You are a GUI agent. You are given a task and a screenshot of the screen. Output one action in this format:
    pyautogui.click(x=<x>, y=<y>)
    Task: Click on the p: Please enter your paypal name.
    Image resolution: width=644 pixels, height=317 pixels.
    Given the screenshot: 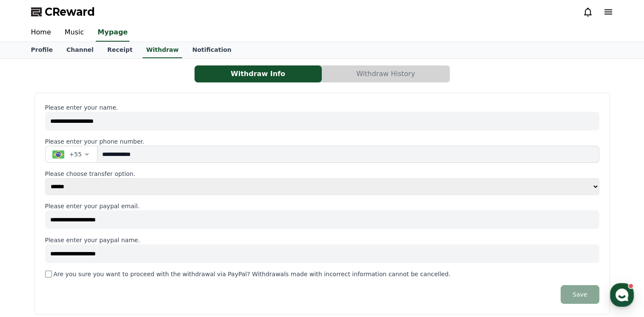 What is the action you would take?
    pyautogui.click(x=322, y=240)
    